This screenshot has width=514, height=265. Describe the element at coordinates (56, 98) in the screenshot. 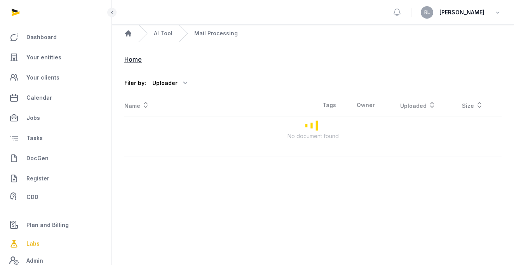

I see `a: Calendar` at that location.